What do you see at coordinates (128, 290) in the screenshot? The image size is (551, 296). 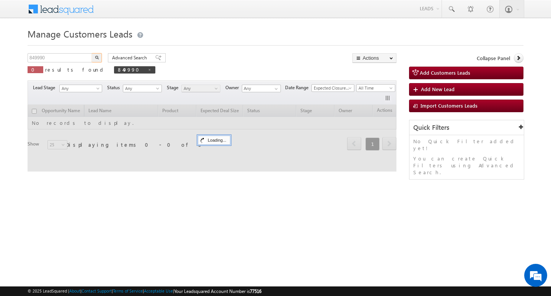 I see `a: Terms of Service` at bounding box center [128, 290].